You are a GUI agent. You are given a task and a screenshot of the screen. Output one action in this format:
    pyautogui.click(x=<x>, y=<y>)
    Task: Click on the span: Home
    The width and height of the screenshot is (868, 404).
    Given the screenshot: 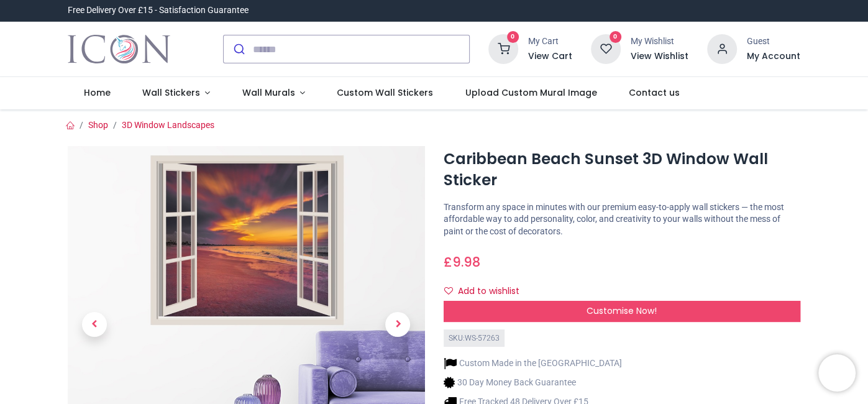 What is the action you would take?
    pyautogui.click(x=97, y=92)
    